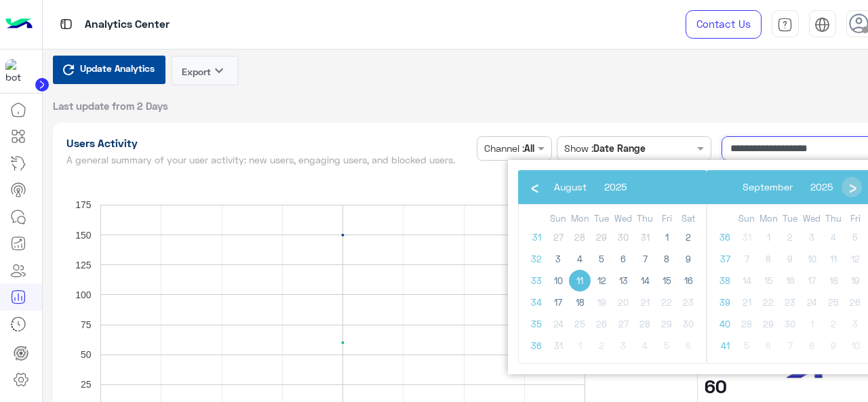 The width and height of the screenshot is (868, 402). What do you see at coordinates (601, 259) in the screenshot?
I see `span: 5` at bounding box center [601, 259].